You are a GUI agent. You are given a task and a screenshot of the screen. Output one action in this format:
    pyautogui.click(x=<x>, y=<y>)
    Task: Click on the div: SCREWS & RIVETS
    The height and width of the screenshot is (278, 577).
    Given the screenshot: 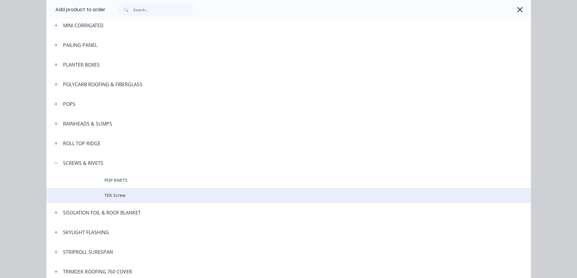 What is the action you would take?
    pyautogui.click(x=83, y=163)
    